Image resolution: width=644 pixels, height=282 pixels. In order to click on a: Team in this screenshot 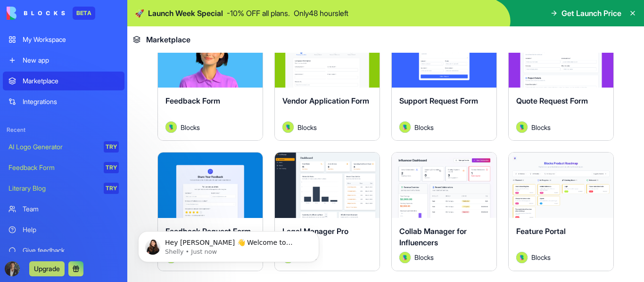, I will do `click(64, 209)`.